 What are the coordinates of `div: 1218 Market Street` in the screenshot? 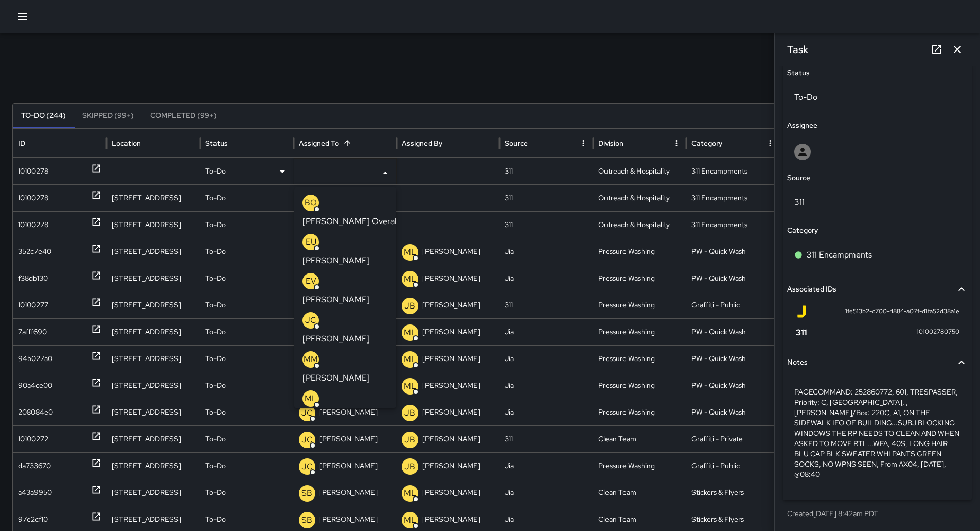 It's located at (153, 358).